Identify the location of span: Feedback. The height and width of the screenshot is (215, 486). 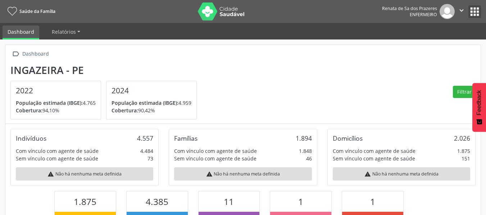
(479, 103).